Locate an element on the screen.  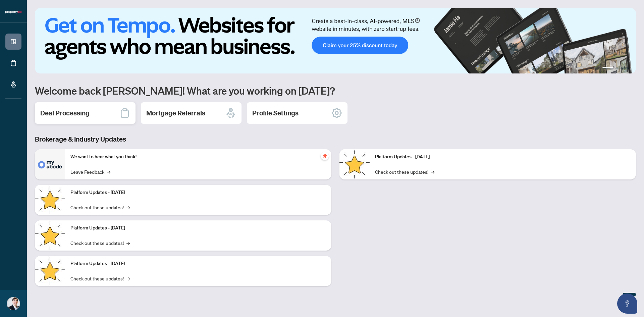
button: Open asap is located at coordinates (628, 303).